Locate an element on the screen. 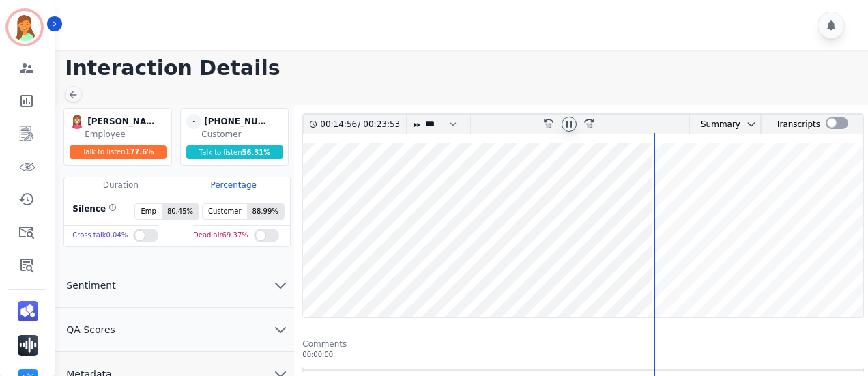 This screenshot has width=868, height=376. div: 00:23:53 is located at coordinates (379, 124).